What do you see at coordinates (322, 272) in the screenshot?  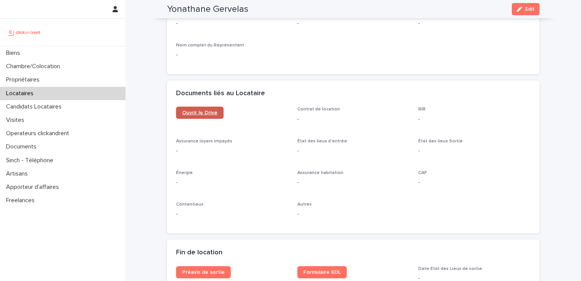 I see `a: Formulaire EDL` at bounding box center [322, 272].